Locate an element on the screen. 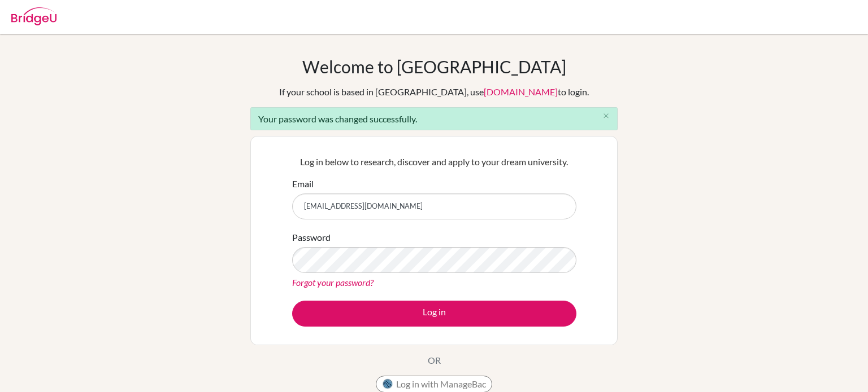 This screenshot has width=868, height=392. i: close is located at coordinates (605, 116).